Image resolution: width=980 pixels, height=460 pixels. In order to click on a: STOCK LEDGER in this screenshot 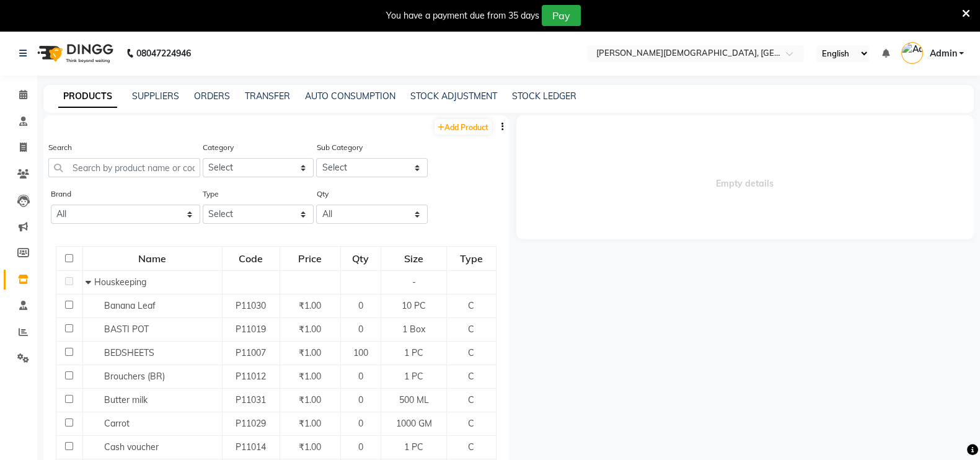, I will do `click(544, 96)`.